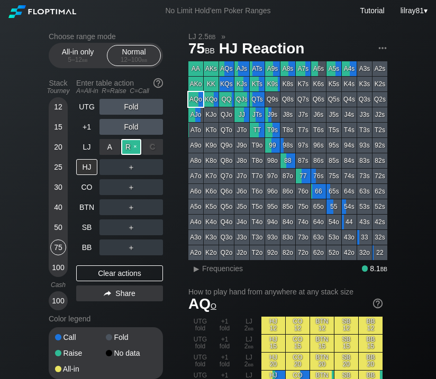  I want to click on div: HJ 12, so click(273, 325).